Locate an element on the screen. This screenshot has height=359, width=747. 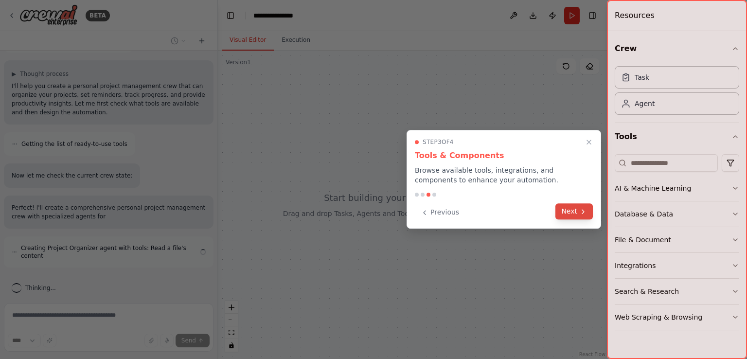
button: Previous is located at coordinates (440, 212).